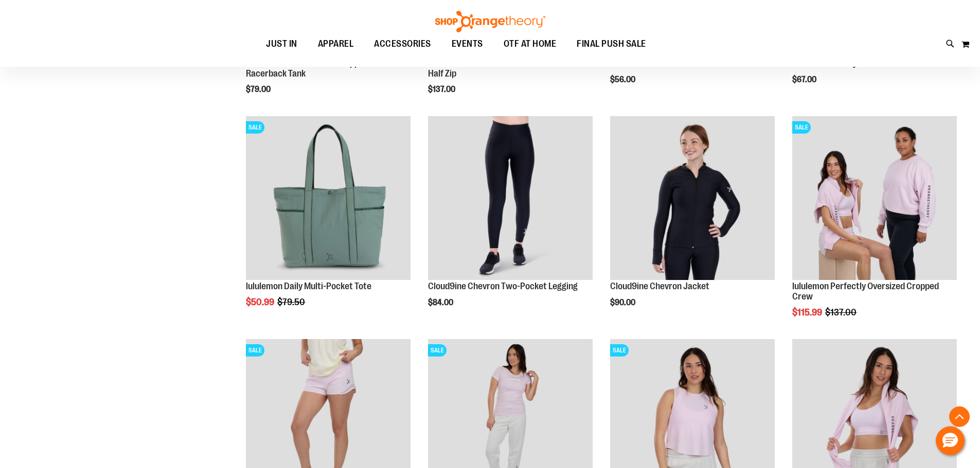  I want to click on span: $79.50, so click(292, 303).